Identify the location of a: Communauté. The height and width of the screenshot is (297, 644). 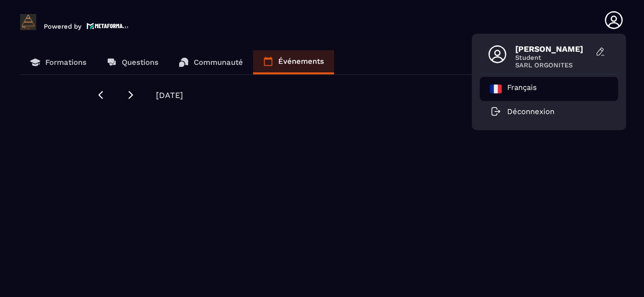
(211, 62).